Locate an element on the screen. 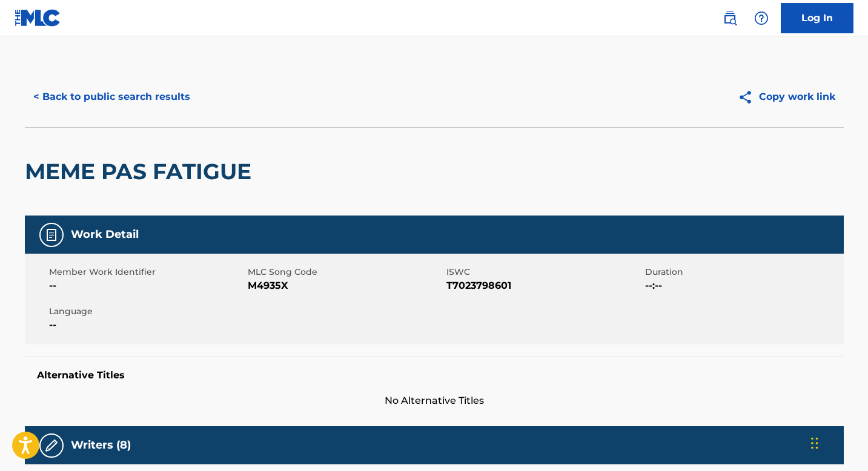 This screenshot has width=868, height=471. span: MLC Song Code is located at coordinates (345, 272).